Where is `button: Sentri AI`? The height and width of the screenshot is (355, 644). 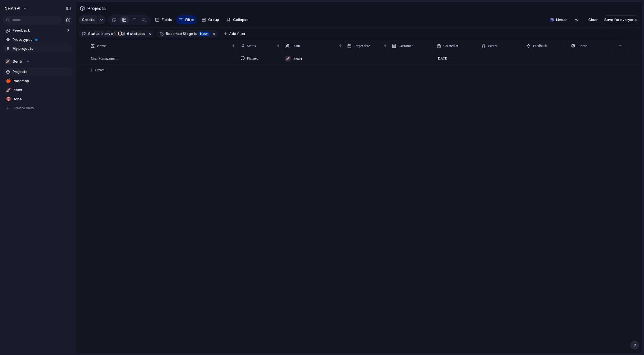
button: Sentri AI is located at coordinates (16, 8).